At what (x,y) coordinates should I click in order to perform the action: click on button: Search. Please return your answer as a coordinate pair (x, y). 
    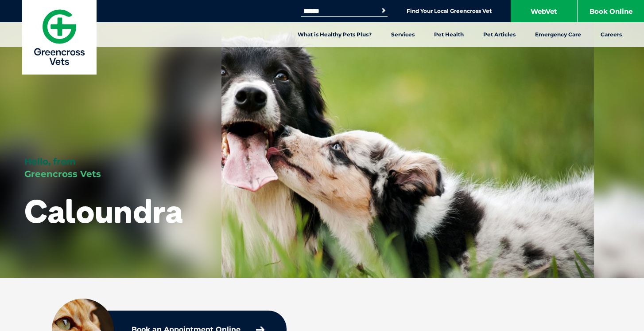
    Looking at the image, I should click on (384, 11).